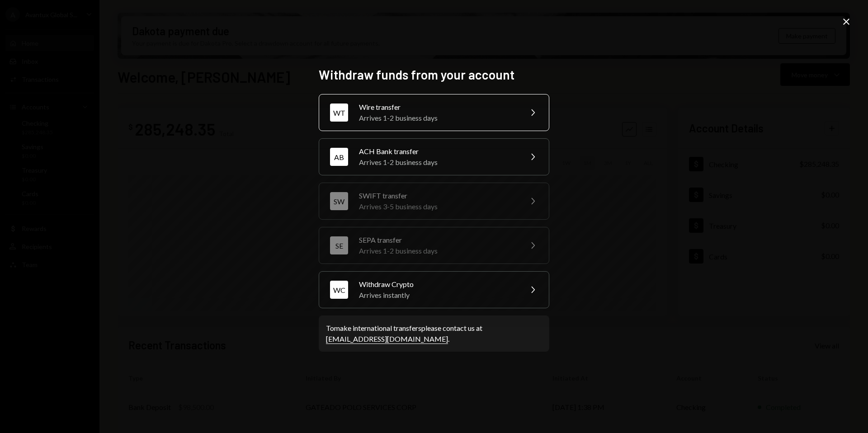  I want to click on button: SWSWIFT transferArrives 3-5 business days, so click(434, 201).